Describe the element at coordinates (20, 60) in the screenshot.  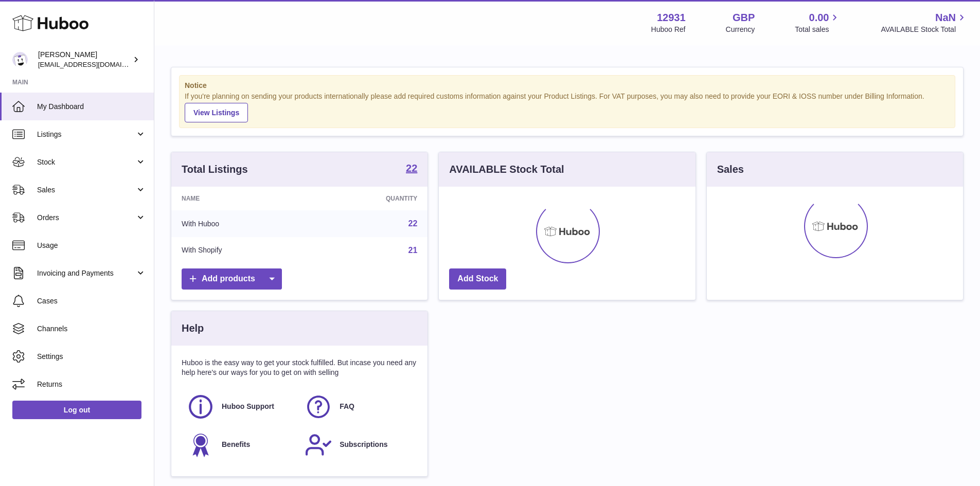
I see `img: internalAdmin-12931@internal.huboo.com` at that location.